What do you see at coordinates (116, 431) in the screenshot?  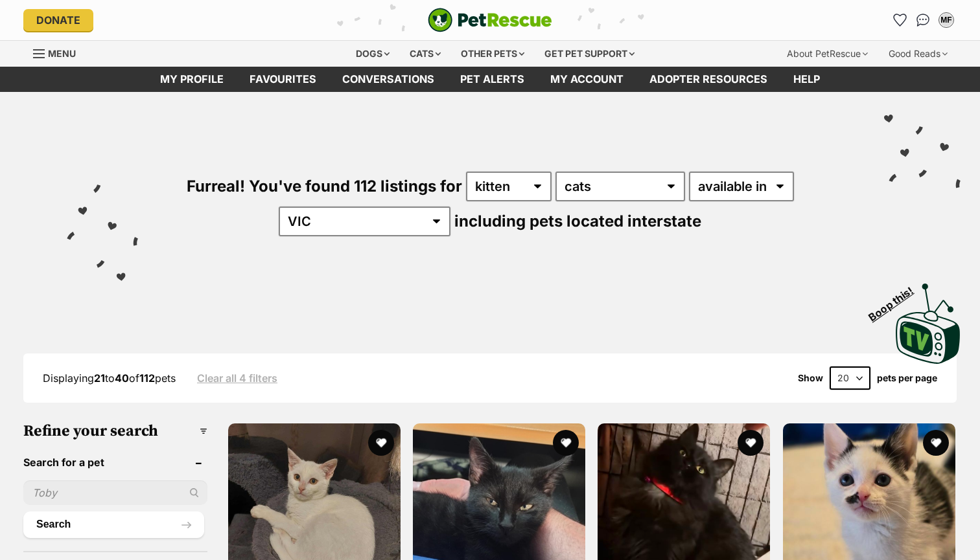 I see `h3: Refine your search` at bounding box center [116, 431].